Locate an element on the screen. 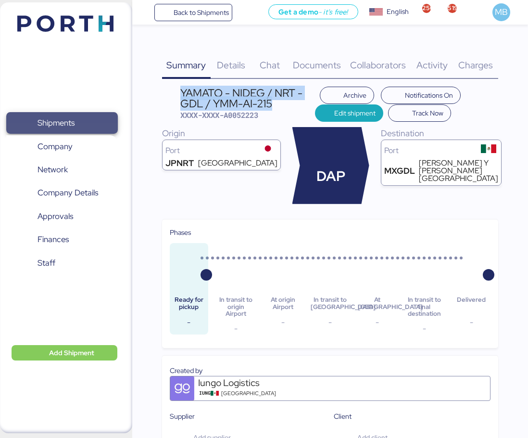 The height and width of the screenshot is (438, 528). div: Delivered is located at coordinates (471, 303).